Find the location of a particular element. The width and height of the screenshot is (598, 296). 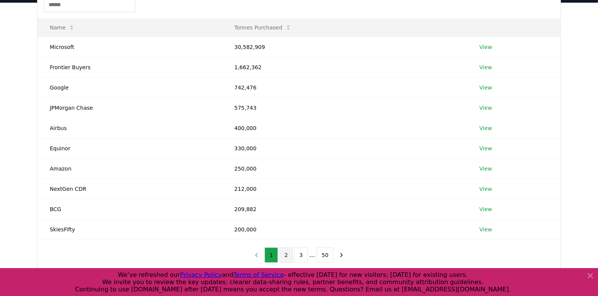

td: 575,743 is located at coordinates (344, 108).